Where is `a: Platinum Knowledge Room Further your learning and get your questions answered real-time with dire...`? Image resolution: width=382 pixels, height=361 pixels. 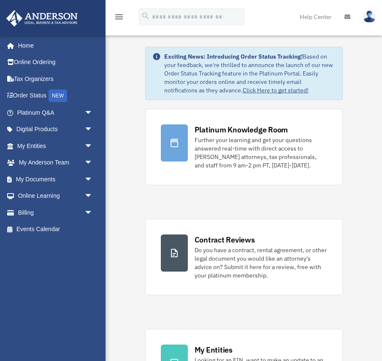 a: Platinum Knowledge Room Further your learning and get your questions answered real-time with dire... is located at coordinates (244, 147).